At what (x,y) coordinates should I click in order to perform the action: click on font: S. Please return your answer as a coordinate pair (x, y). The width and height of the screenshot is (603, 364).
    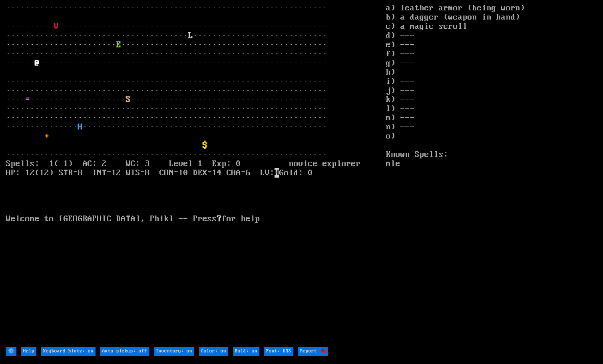
    Looking at the image, I should click on (129, 99).